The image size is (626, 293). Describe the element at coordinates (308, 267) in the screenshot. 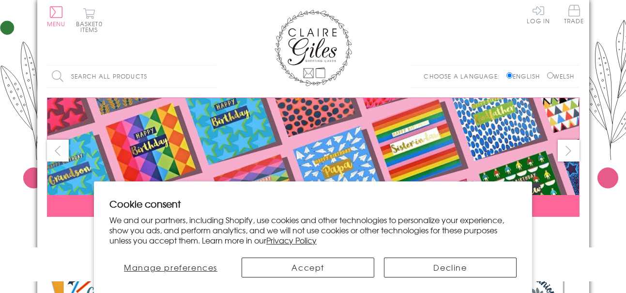

I see `button: Accept` at that location.